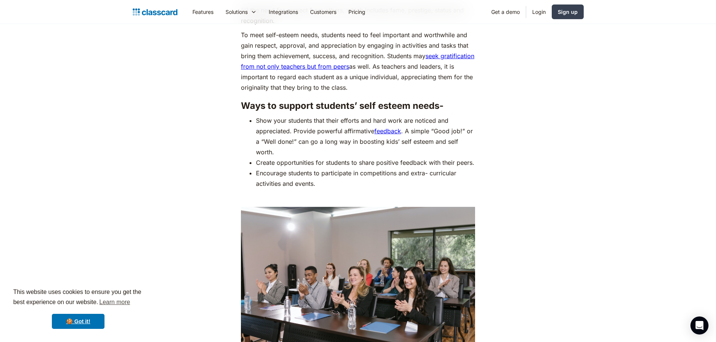 This screenshot has height=342, width=716. What do you see at coordinates (323, 12) in the screenshot?
I see `a: Customers` at bounding box center [323, 12].